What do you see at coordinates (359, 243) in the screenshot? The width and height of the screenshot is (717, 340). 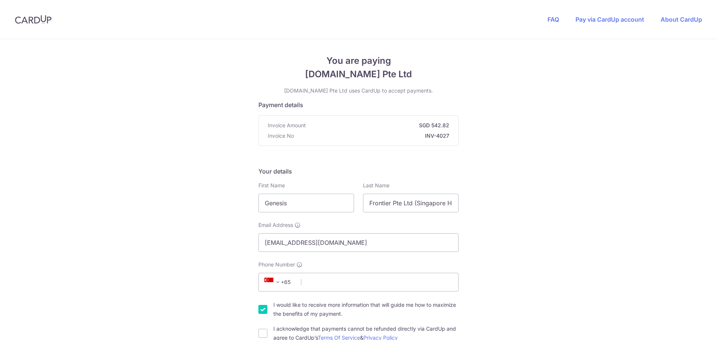 I see `input: Email address` at bounding box center [359, 243].